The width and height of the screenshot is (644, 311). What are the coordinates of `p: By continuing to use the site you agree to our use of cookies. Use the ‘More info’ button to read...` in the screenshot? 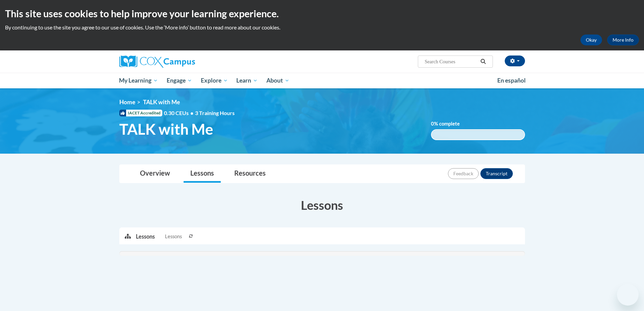 It's located at (322, 28).